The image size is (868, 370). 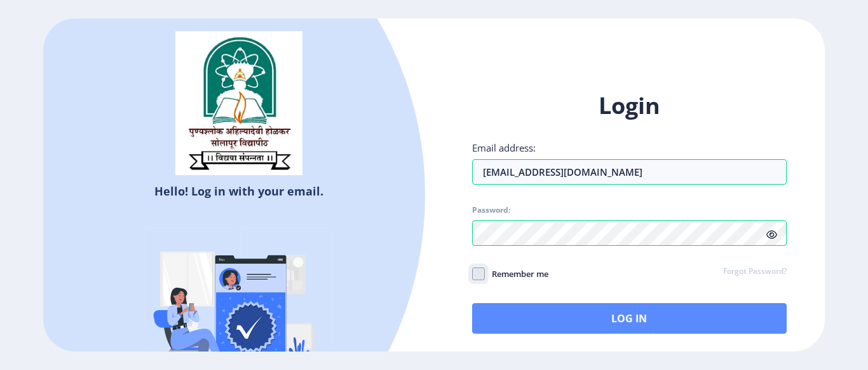 I want to click on span: Remember me, so click(x=517, y=274).